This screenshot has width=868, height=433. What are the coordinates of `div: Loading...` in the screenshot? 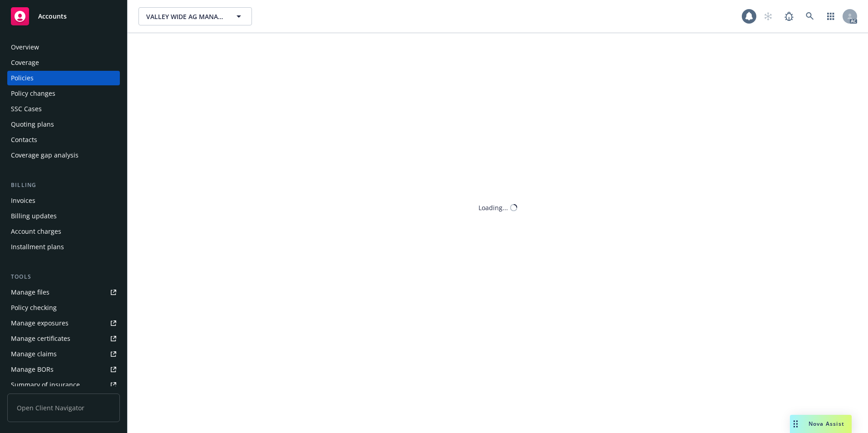 It's located at (493, 207).